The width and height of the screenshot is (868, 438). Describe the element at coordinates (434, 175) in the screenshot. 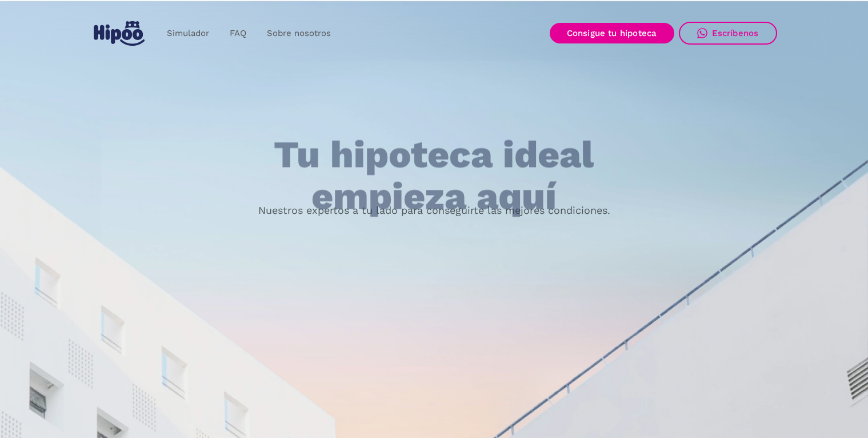

I see `h1: Tu hipoteca ideal empieza aquí` at that location.